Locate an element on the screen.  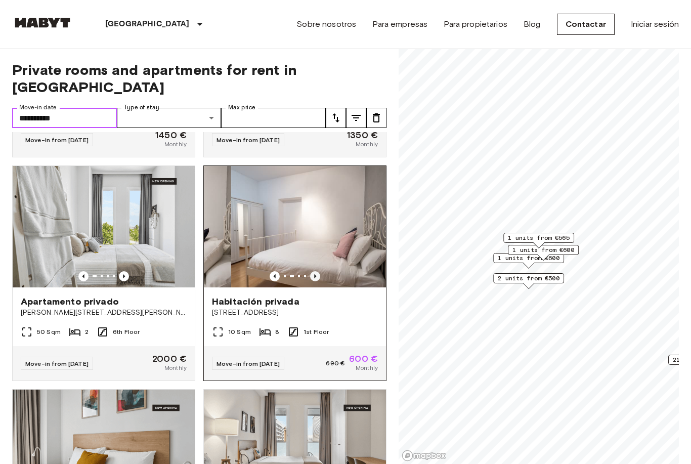
a: Blog is located at coordinates (532, 24).